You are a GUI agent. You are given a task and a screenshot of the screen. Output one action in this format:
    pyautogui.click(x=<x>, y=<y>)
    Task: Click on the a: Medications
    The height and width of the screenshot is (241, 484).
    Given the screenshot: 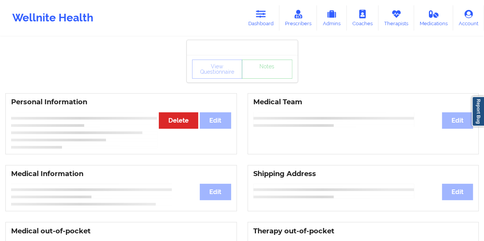 What is the action you would take?
    pyautogui.click(x=433, y=18)
    